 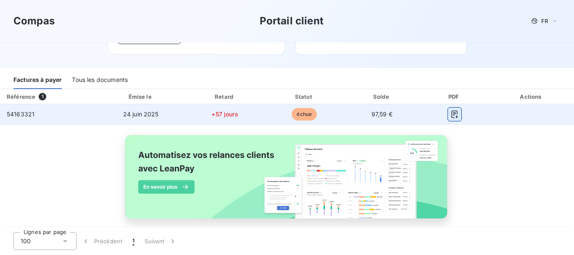 I want to click on div: Émise le, so click(x=141, y=97).